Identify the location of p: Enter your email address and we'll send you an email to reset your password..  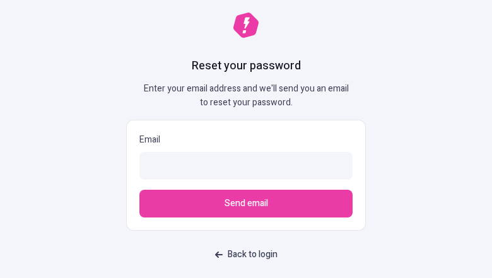
(246, 96).